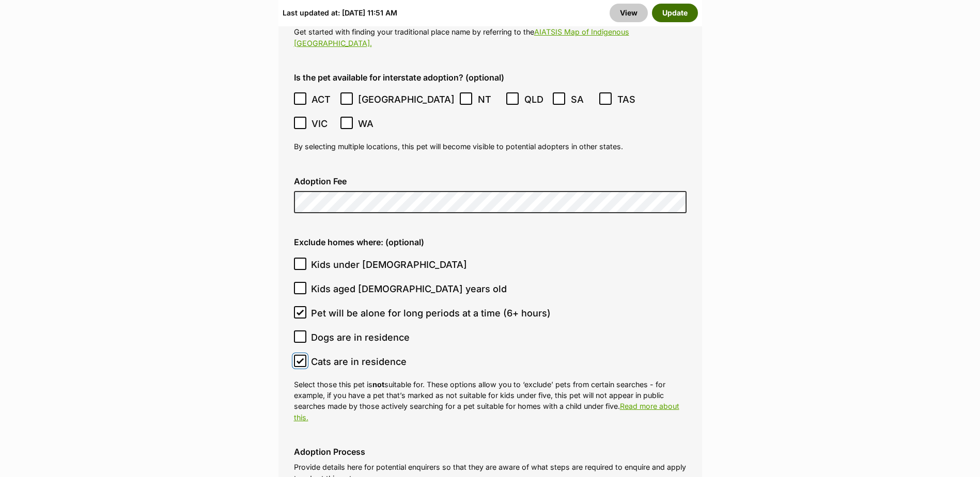 Image resolution: width=980 pixels, height=477 pixels. Describe the element at coordinates (490, 37) in the screenshot. I see `p: Get started with finding your traditional place name by referring to the` at that location.